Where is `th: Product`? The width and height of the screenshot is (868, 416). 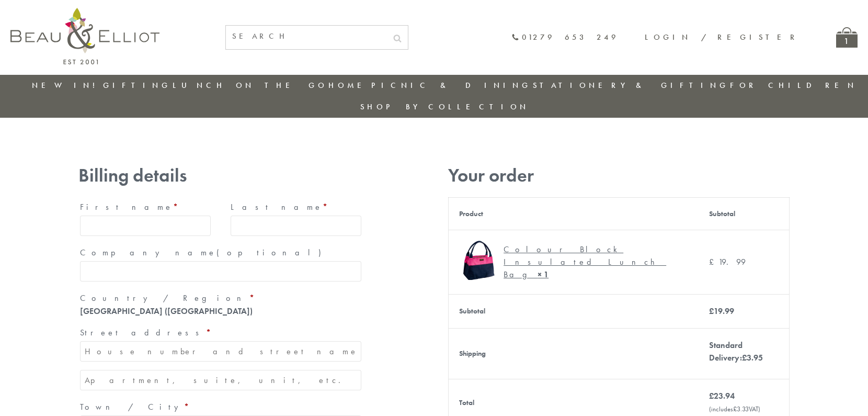 th: Product is located at coordinates (574, 213).